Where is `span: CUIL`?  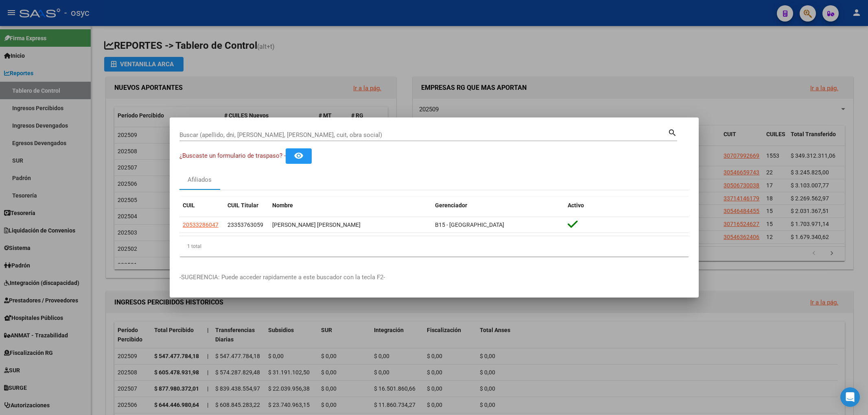 span: CUIL is located at coordinates (189, 205).